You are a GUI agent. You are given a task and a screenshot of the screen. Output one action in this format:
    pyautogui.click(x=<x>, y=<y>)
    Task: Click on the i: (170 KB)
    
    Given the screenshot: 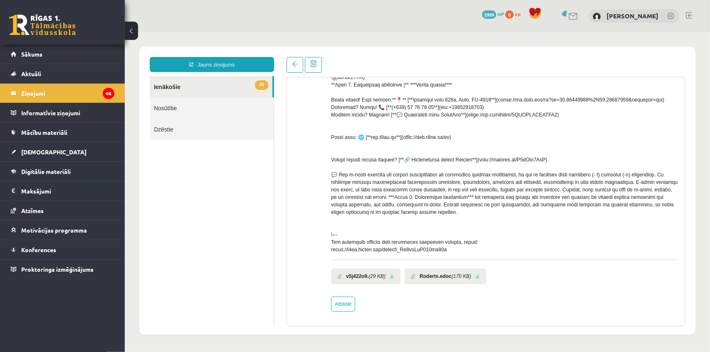 What is the action you would take?
    pyautogui.click(x=337, y=244)
    